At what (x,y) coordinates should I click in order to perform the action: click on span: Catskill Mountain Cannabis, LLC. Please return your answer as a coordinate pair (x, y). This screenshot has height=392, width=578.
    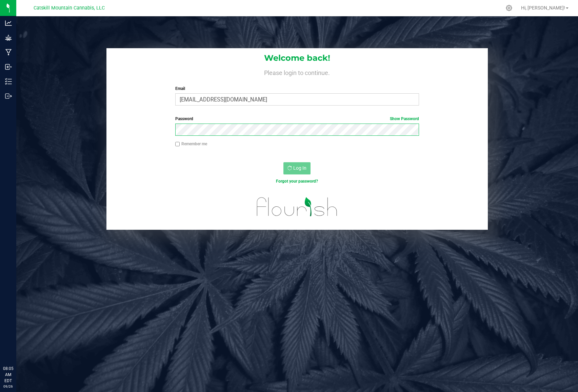
    Looking at the image, I should click on (70, 7).